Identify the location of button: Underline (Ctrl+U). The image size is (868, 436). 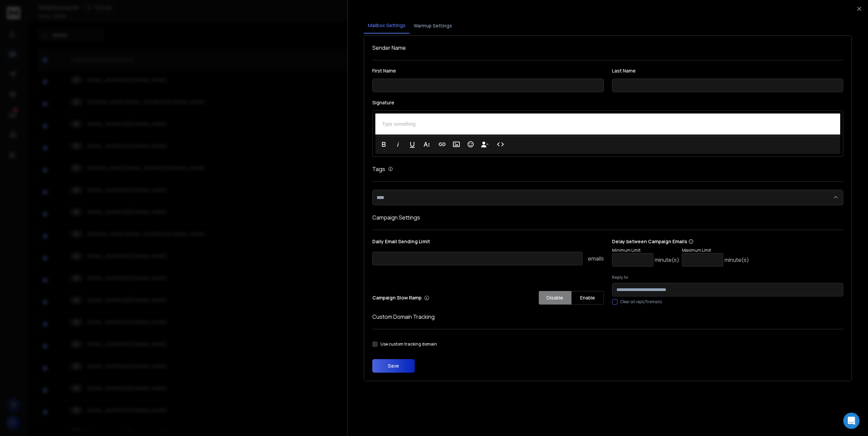
(412, 145).